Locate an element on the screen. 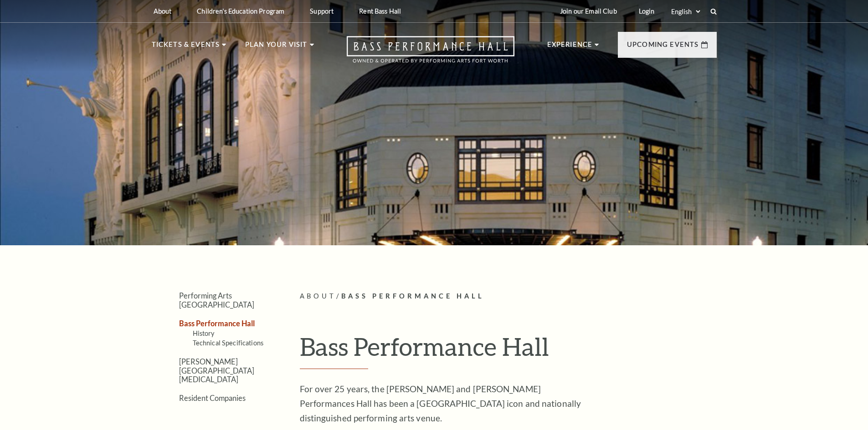  p: Children's Education Program is located at coordinates (241, 11).